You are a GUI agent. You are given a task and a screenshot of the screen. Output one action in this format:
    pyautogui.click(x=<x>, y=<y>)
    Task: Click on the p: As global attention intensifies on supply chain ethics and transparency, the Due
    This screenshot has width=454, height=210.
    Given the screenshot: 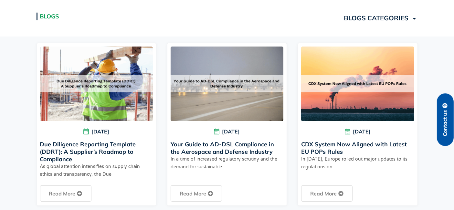 What is the action you would take?
    pyautogui.click(x=96, y=170)
    